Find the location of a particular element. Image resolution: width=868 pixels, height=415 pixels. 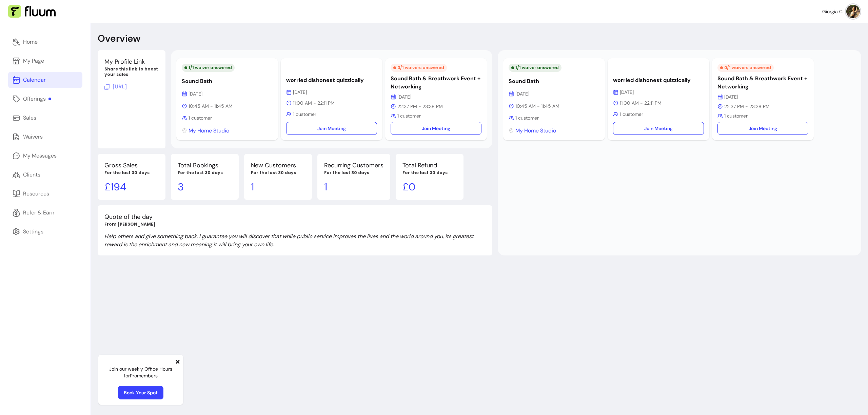

a: Settings is located at coordinates (45, 232).